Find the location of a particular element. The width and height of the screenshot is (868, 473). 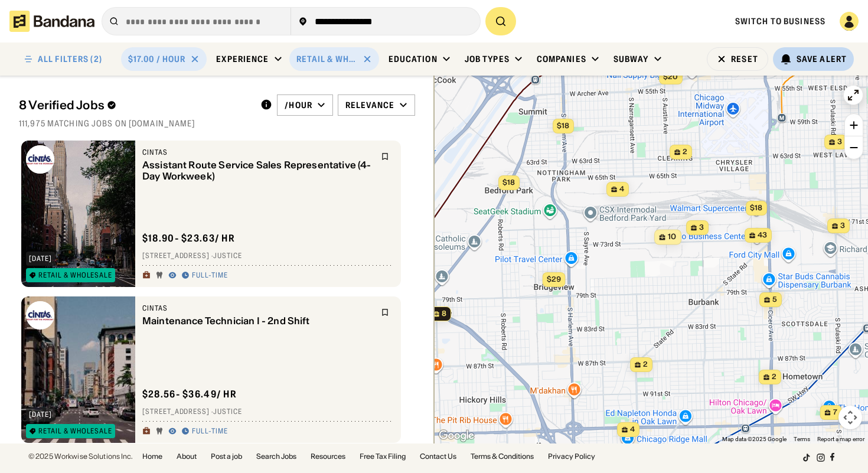

div: Education is located at coordinates (413, 59).